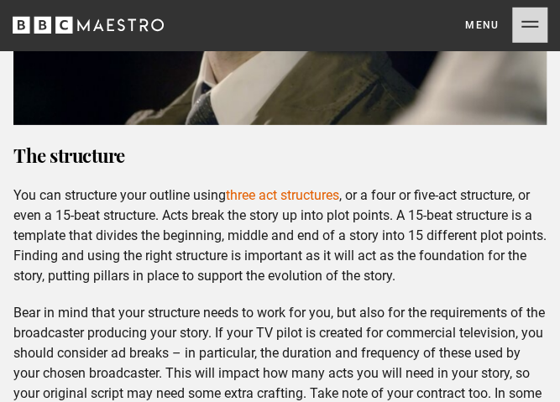 Image resolution: width=560 pixels, height=402 pixels. What do you see at coordinates (279, 236) in the screenshot?
I see `p: You can structure your outline using , or a four or five-act structure, or even a 15-beat structu...` at bounding box center [279, 236].